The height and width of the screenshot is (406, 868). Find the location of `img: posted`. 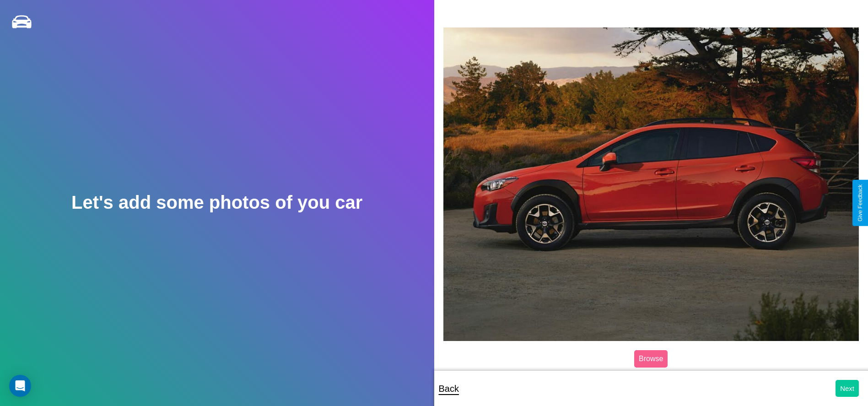

img: posted is located at coordinates (651, 184).